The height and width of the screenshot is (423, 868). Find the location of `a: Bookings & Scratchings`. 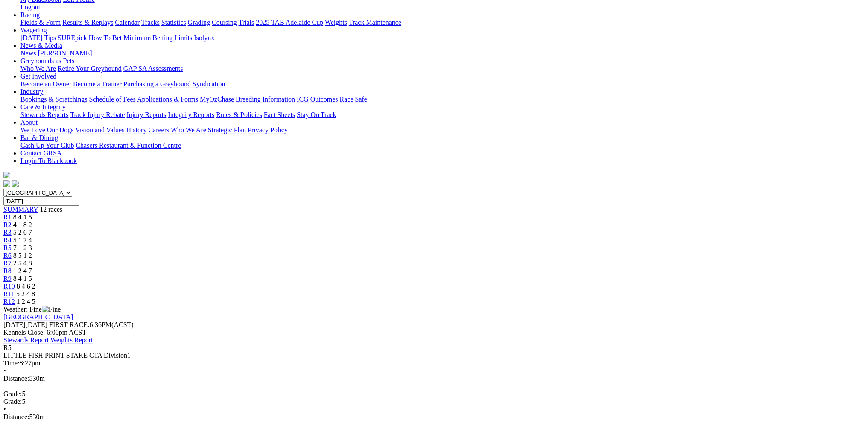

a: Bookings & Scratchings is located at coordinates (54, 99).